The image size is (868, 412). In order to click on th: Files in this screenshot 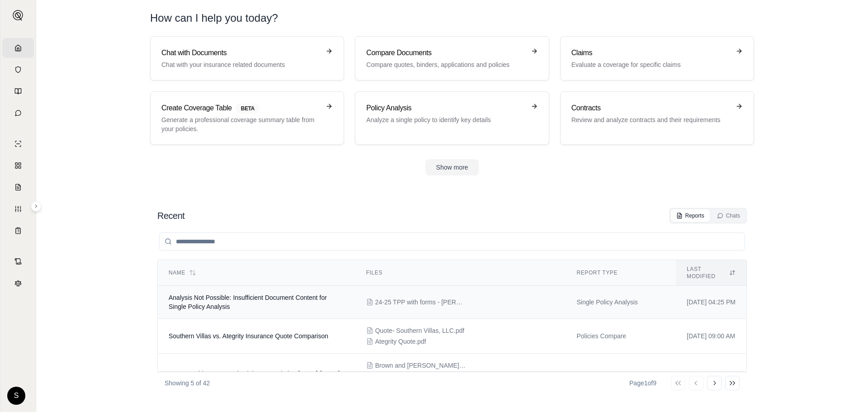, I will do `click(461, 273)`.